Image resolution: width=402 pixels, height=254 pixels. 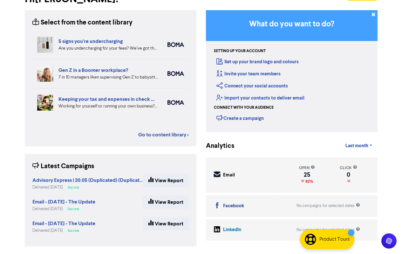 What do you see at coordinates (309, 182) in the screenshot?
I see `span: 82%` at bounding box center [309, 182].